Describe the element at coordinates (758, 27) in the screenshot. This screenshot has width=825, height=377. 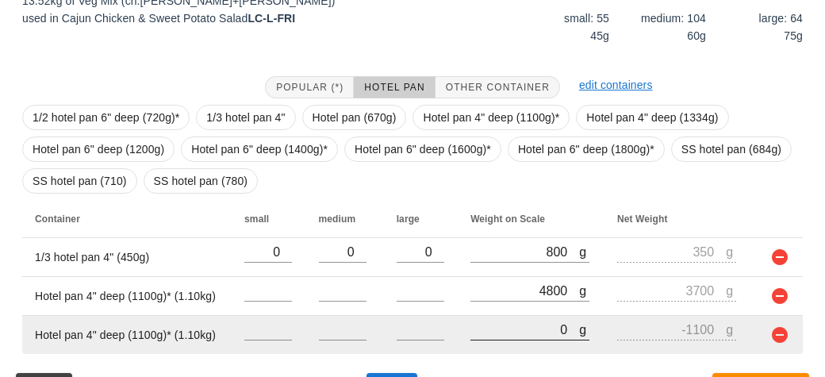
I see `div: large: 64 75g` at that location.